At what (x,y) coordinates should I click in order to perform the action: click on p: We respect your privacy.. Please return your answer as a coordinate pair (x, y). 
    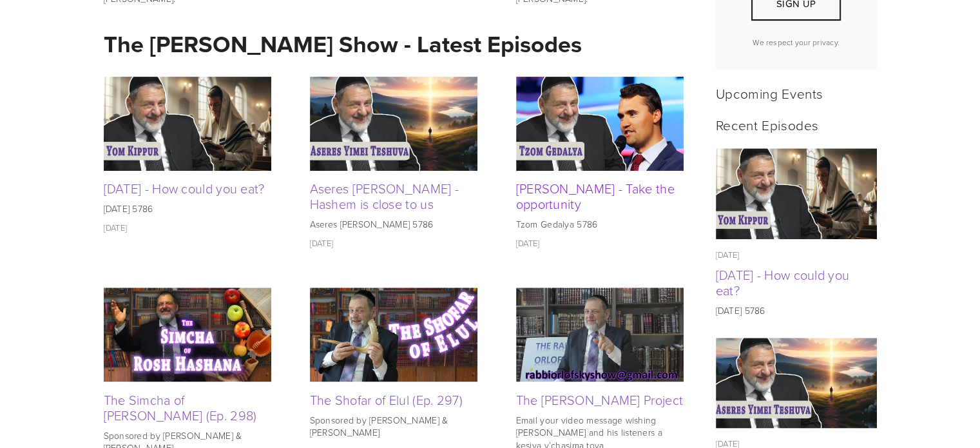
    Looking at the image, I should click on (797, 42).